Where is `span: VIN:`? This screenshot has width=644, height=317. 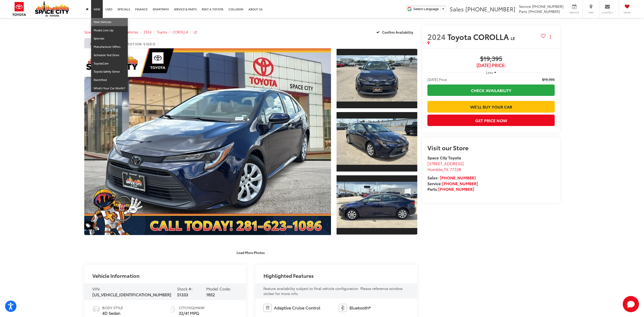
span: VIN: is located at coordinates (97, 289).